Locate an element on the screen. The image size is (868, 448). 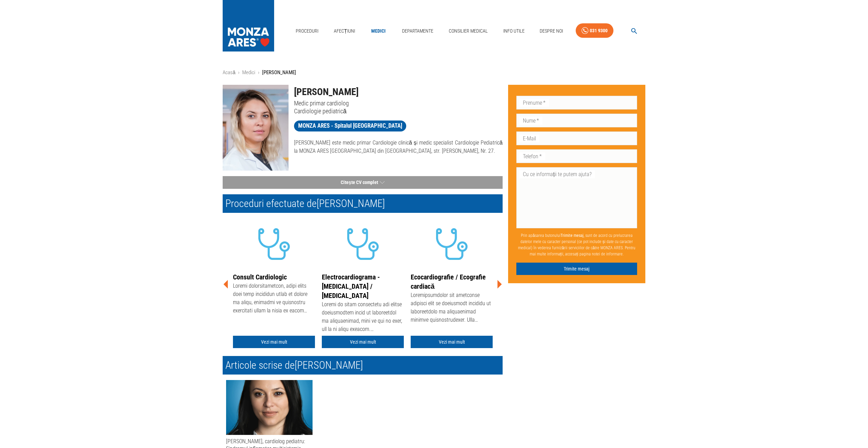
button: Citește CV complet is located at coordinates (363, 182).